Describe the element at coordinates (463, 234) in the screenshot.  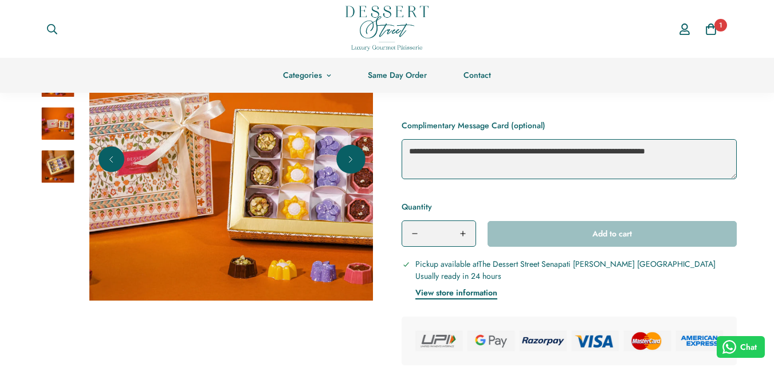
I see `button: Increase quantity of Aabhar by one` at that location.